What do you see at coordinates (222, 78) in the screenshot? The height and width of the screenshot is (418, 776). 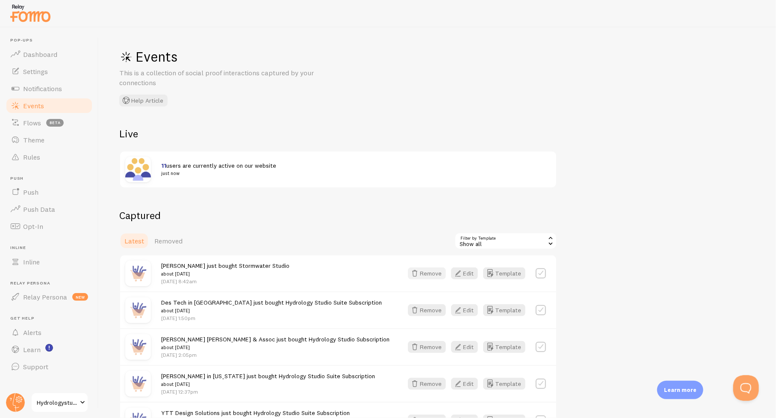 I see `p: This is a collection of social proof interactions captured by your connections` at bounding box center [222, 78].